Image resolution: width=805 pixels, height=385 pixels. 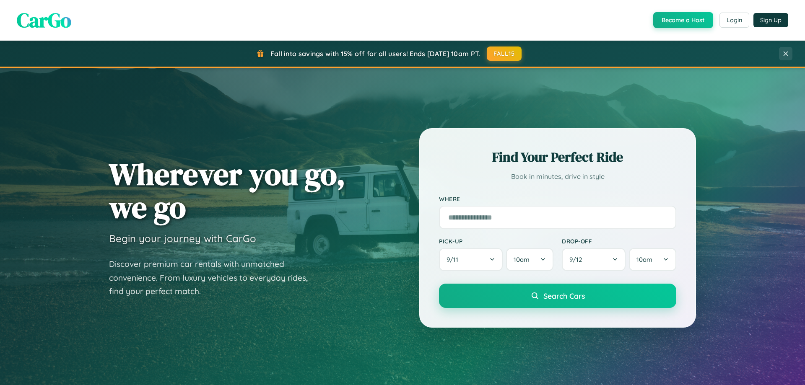 What do you see at coordinates (214, 278) in the screenshot?
I see `p: Discover premium car rentals with unmatched convenience. From luxury vehicles to everyday rides, ...` at bounding box center [214, 278].